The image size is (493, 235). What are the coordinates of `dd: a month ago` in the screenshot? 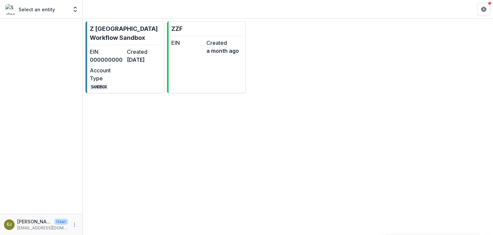 It's located at (223, 51).